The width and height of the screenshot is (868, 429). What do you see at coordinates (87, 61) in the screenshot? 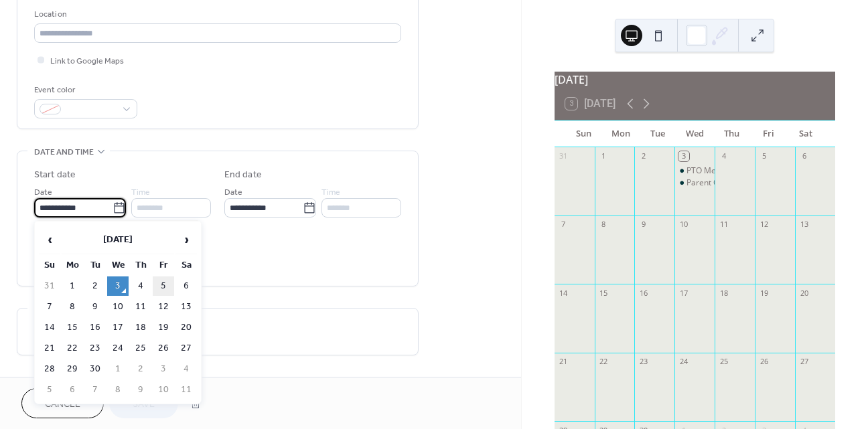
I see `span: Link to Google Maps` at bounding box center [87, 61].